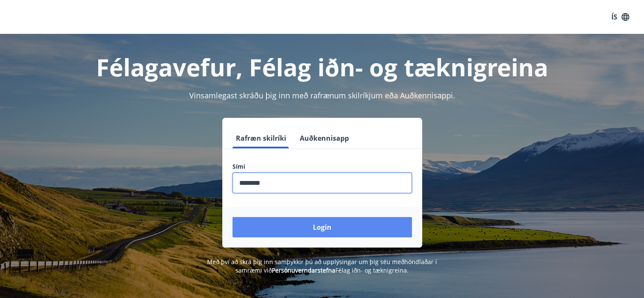 This screenshot has height=298, width=644. What do you see at coordinates (322, 266) in the screenshot?
I see `span: Með því að skrá þig inn samþykkir þú að upplýsingar um þig séu meðhöndlaðar í samræmi við Félag i...` at bounding box center [322, 266].